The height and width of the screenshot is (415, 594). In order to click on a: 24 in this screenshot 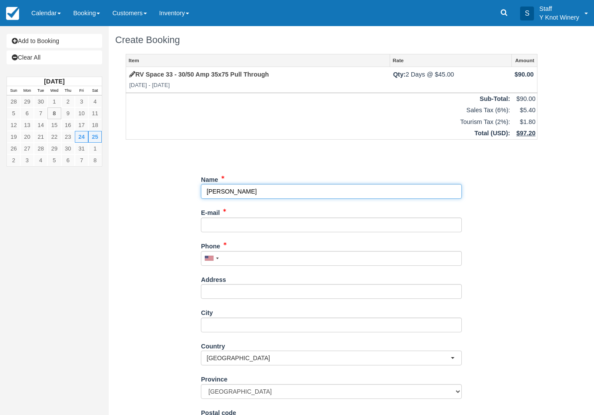, I will do `click(81, 136)`.